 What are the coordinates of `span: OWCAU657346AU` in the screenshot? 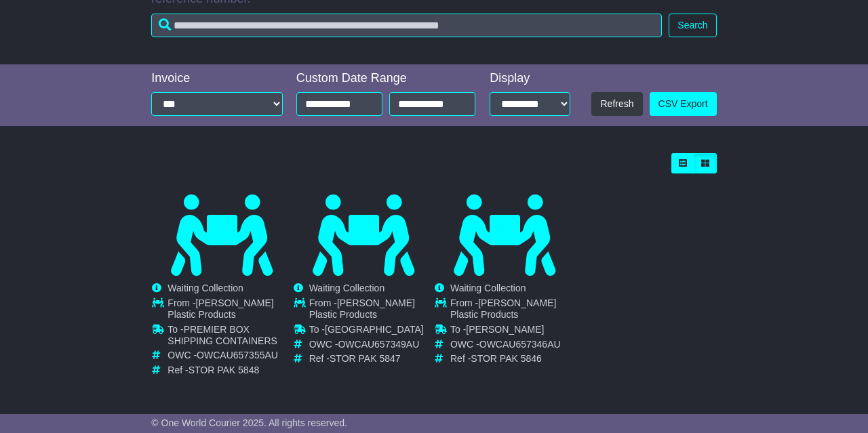 It's located at (520, 344).